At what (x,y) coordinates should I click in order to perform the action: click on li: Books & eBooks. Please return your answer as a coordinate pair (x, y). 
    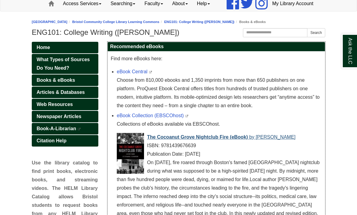
    Looking at the image, I should click on (250, 22).